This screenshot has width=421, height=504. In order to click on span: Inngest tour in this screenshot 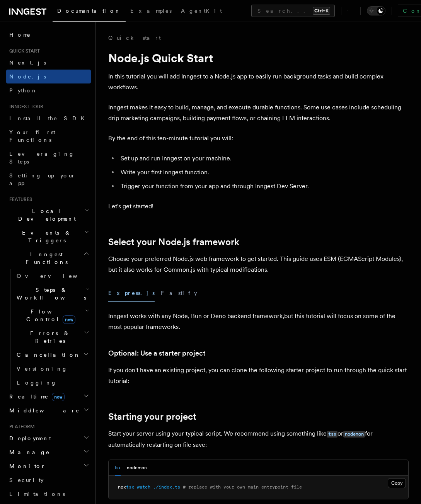, I will do `click(25, 107)`.